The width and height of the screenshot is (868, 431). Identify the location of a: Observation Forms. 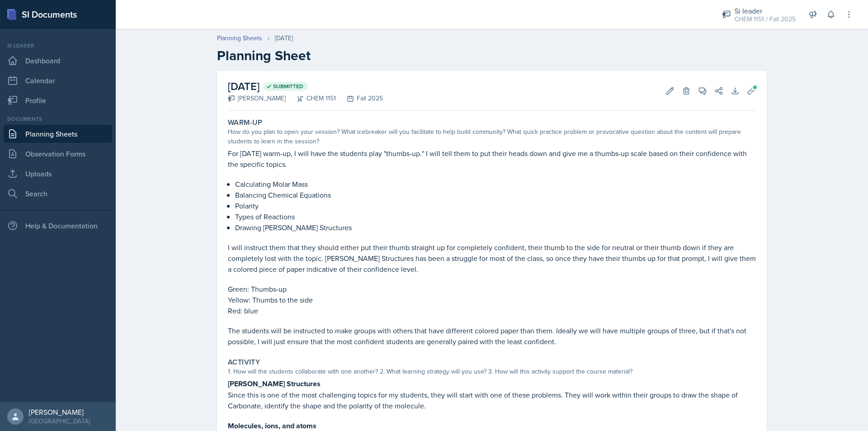
(58, 154).